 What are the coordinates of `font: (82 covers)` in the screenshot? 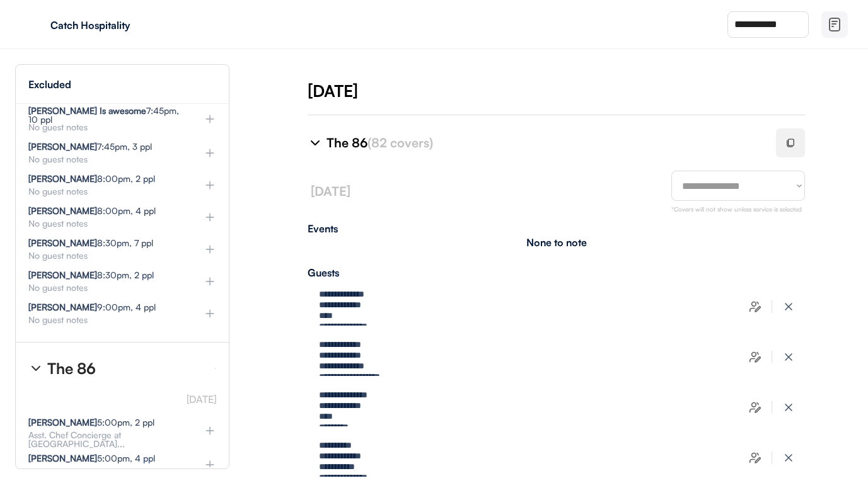 It's located at (400, 142).